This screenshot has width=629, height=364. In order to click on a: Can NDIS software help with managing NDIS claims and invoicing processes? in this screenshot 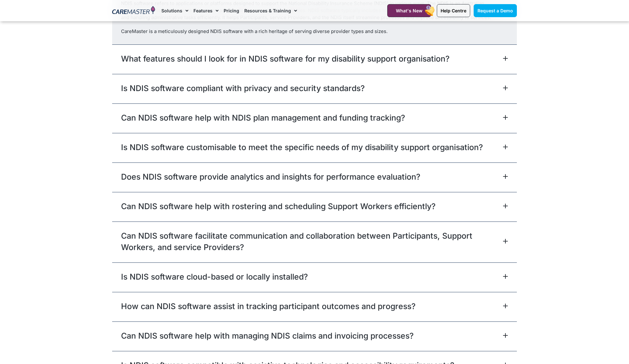, I will do `click(267, 336)`.